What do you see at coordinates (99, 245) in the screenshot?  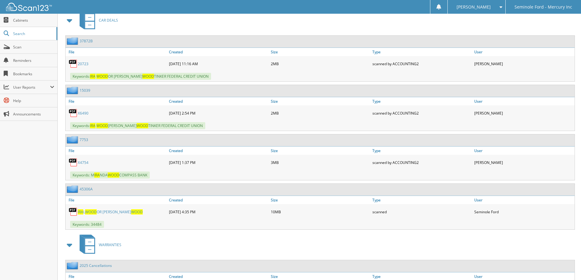 I see `a: WARRANTIES` at bounding box center [99, 245].